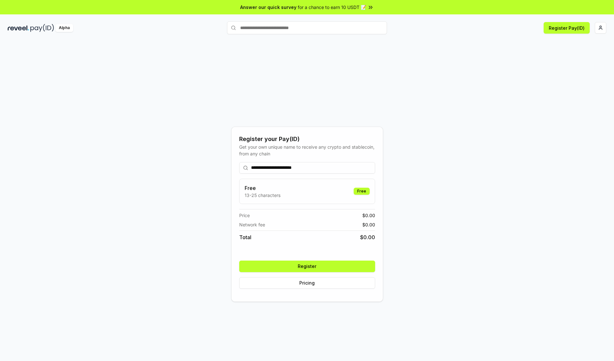  What do you see at coordinates (307, 283) in the screenshot?
I see `button: Pricing` at bounding box center [307, 283].